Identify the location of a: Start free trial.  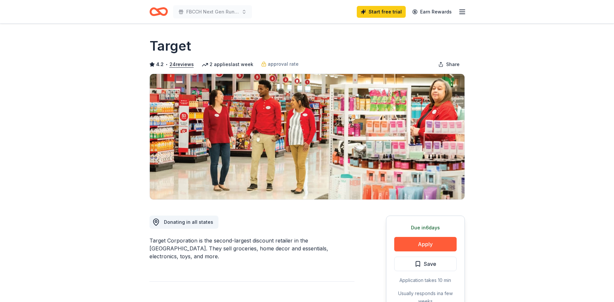
(381, 12).